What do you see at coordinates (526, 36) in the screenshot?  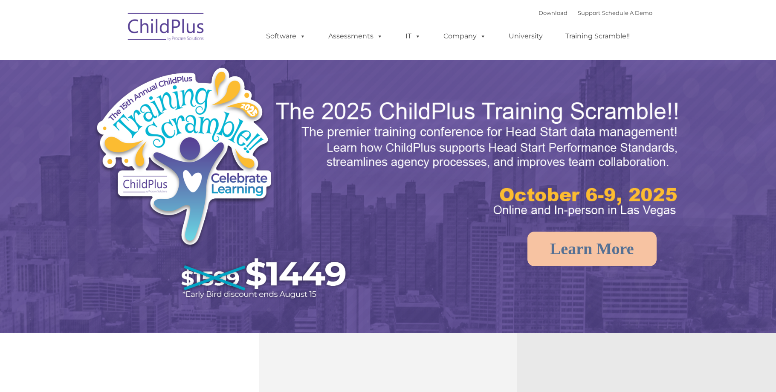 I see `a: University` at bounding box center [526, 36].